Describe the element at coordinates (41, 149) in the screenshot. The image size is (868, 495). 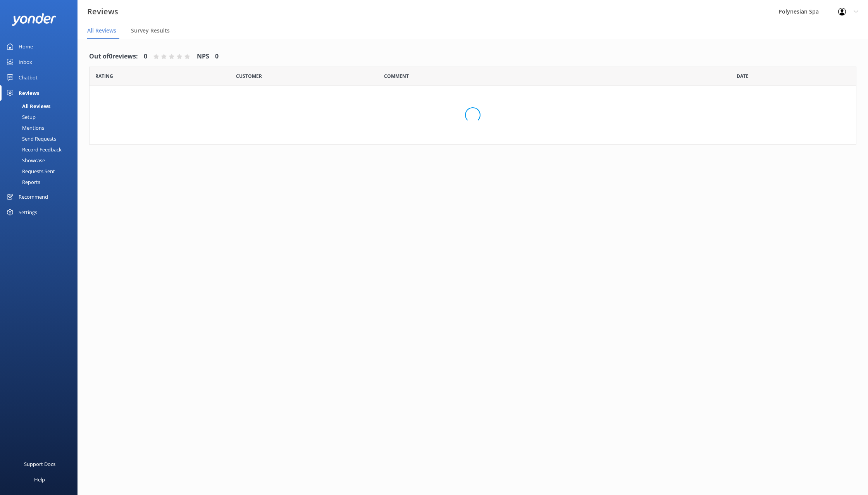
I see `a: Record Feedback` at that location.